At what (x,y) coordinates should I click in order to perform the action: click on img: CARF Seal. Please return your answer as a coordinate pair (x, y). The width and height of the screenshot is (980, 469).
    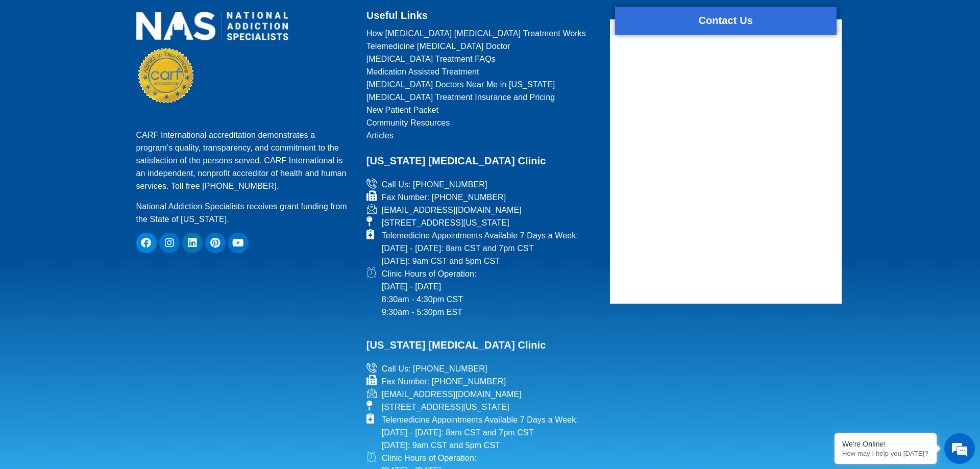
    Looking at the image, I should click on (166, 75).